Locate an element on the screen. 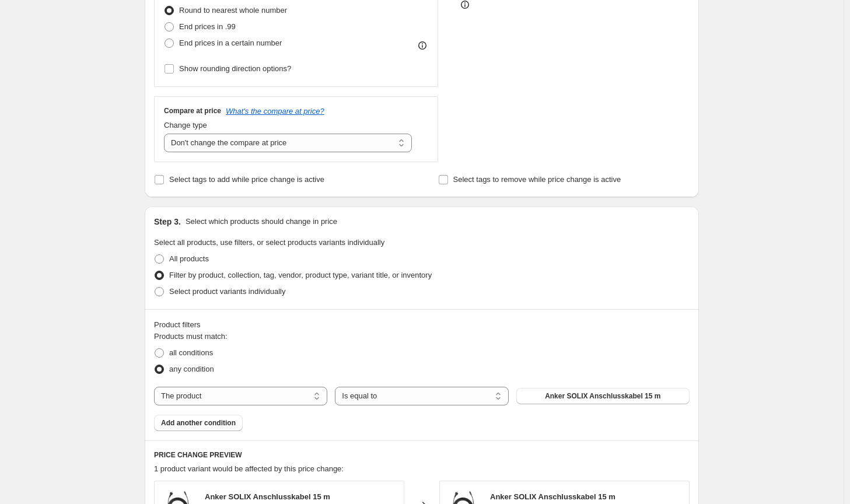 Image resolution: width=850 pixels, height=504 pixels. h3: Compare at price is located at coordinates (193, 111).